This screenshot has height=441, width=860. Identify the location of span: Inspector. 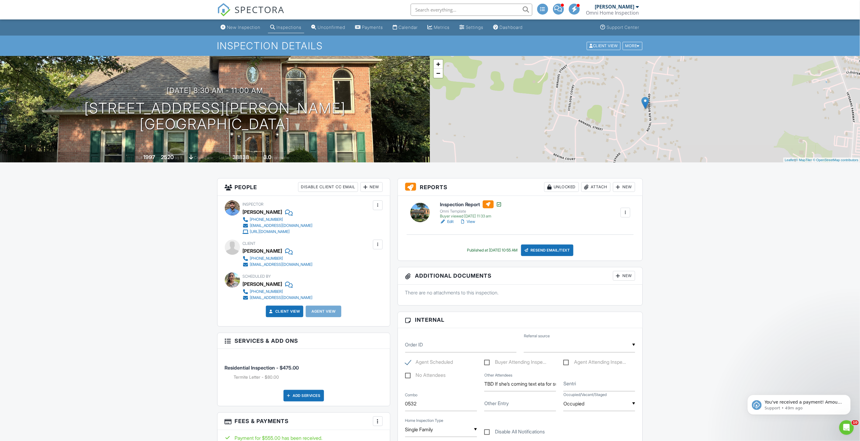
(253, 204).